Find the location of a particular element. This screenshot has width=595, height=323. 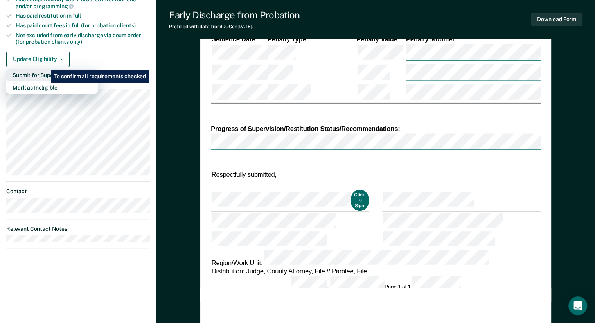

th: Sentence Date is located at coordinates (239, 40).